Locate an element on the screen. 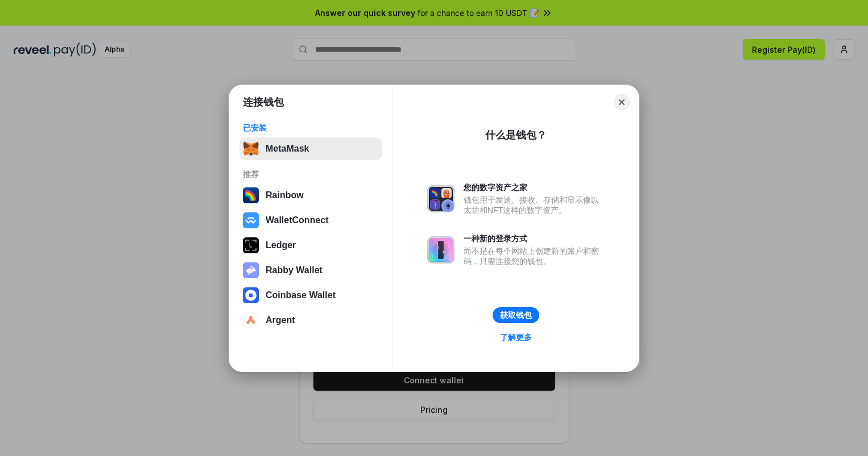  div: 推荐 is located at coordinates (311, 175).